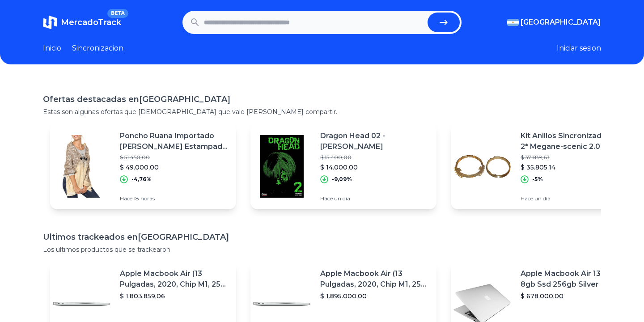 The image size is (644, 322). I want to click on p: $ 678.000,00, so click(575, 296).